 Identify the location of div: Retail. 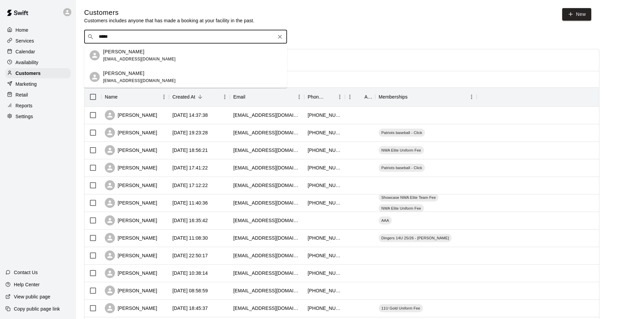
(38, 95).